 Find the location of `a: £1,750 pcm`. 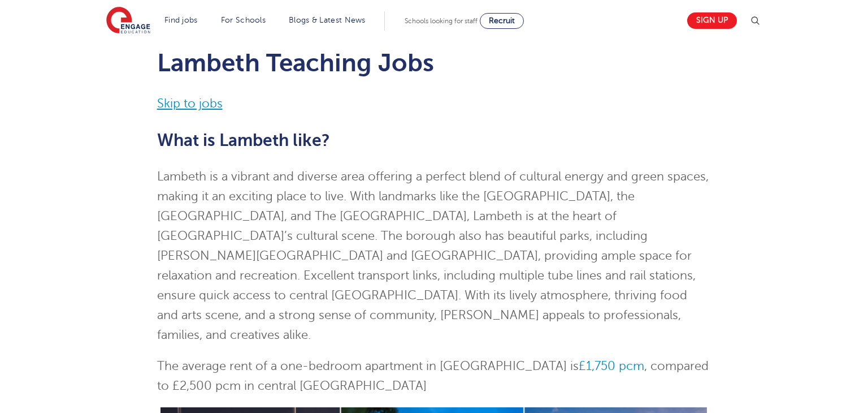

a: £1,750 pcm is located at coordinates (611, 366).